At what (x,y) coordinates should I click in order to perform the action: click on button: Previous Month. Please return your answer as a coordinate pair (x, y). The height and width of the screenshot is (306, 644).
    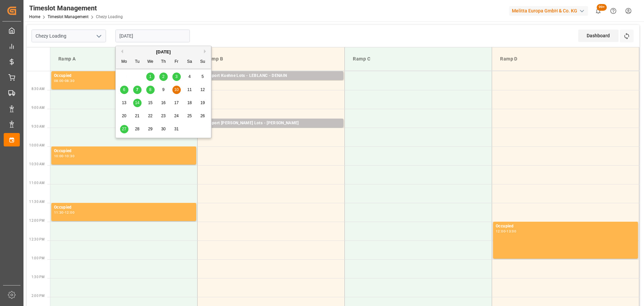
    Looking at the image, I should click on (121, 51).